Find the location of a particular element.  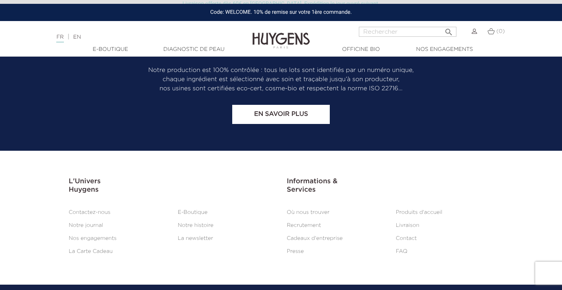

a: Contactez-nous is located at coordinates (89, 212).